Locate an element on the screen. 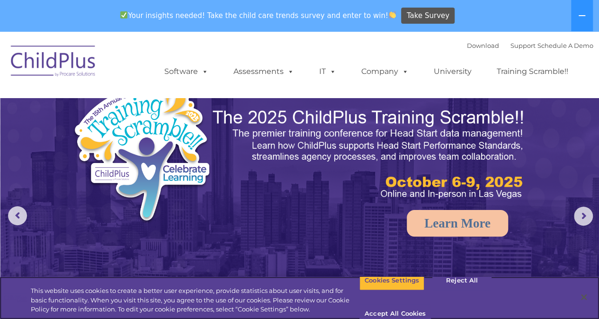 The width and height of the screenshot is (599, 319). a: University is located at coordinates (453, 72).